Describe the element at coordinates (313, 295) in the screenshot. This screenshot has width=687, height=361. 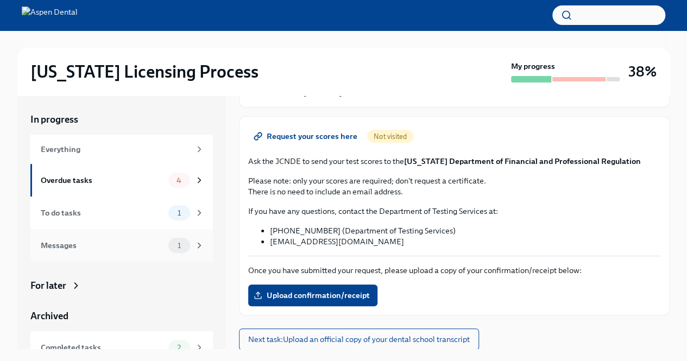
I see `label: Upload confirmation/receipt` at that location.